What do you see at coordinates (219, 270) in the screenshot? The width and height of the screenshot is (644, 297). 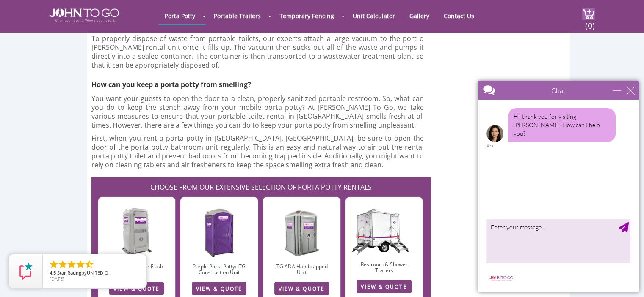 I see `a: Purple Porta Potty: JTG Construction Unit` at bounding box center [219, 270].